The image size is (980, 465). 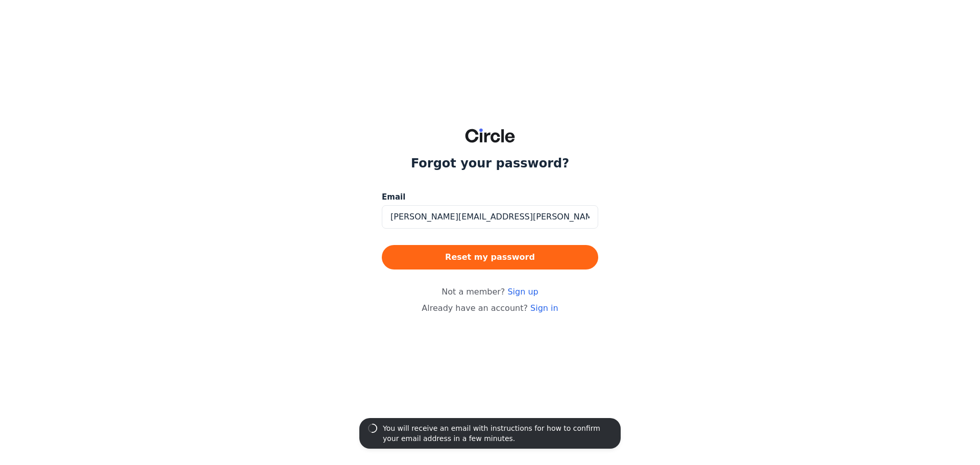 I want to click on a: Sign up, so click(x=523, y=292).